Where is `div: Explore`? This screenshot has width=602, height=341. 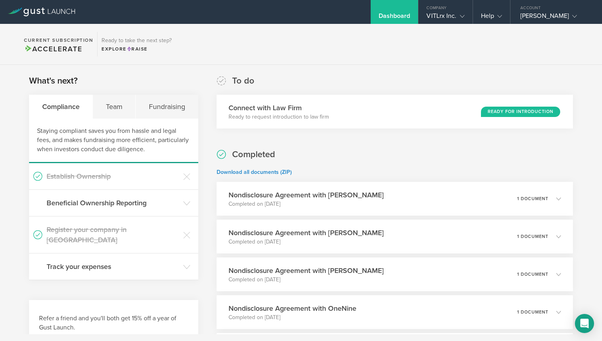 div: Explore is located at coordinates (137, 49).